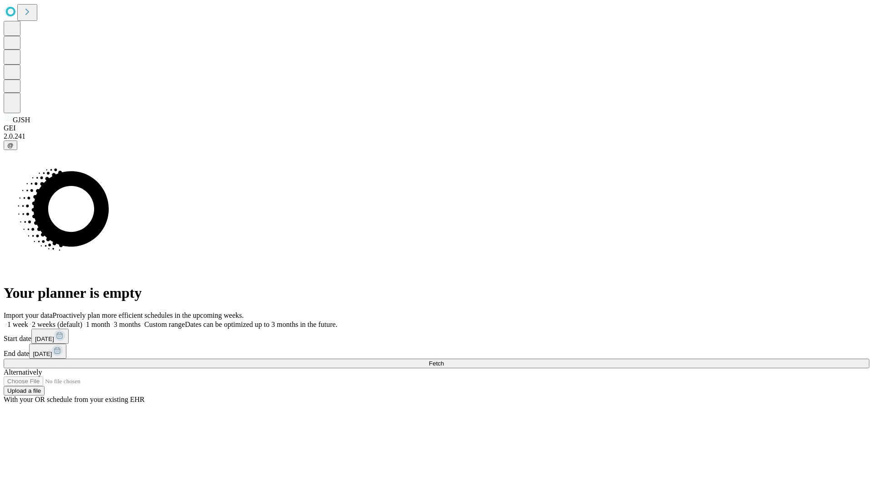 The image size is (873, 491). Describe the element at coordinates (21, 120) in the screenshot. I see `span: GJSH` at that location.